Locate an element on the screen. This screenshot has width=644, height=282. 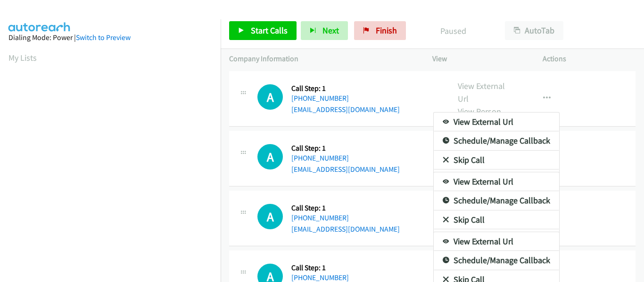
a: My Lists is located at coordinates (22, 57).